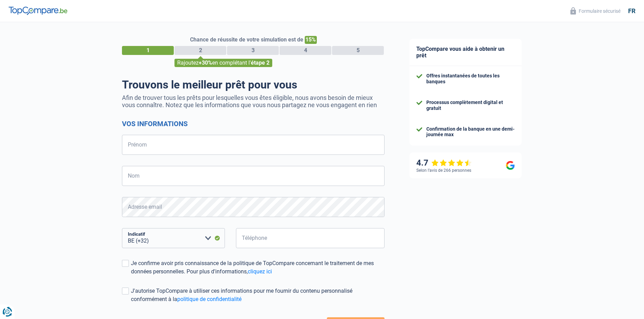 The height and width of the screenshot is (319, 644). I want to click on div: 3, so click(253, 50).